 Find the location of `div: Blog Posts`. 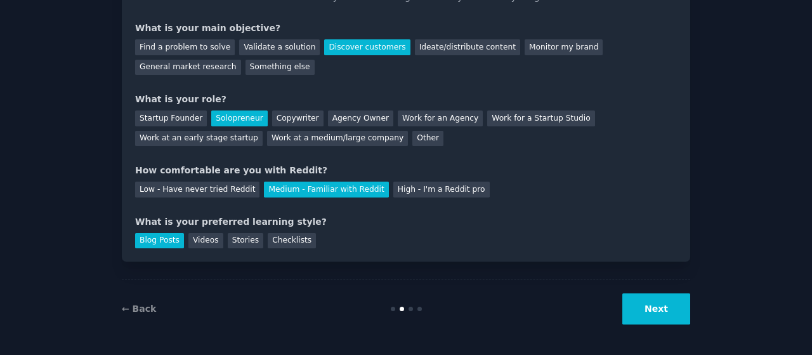

div: Blog Posts is located at coordinates (159, 241).